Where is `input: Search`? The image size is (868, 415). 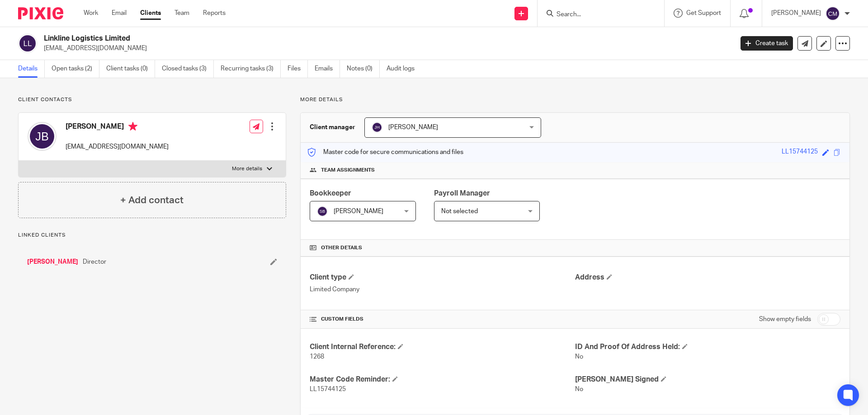
input: Search is located at coordinates (597, 15).